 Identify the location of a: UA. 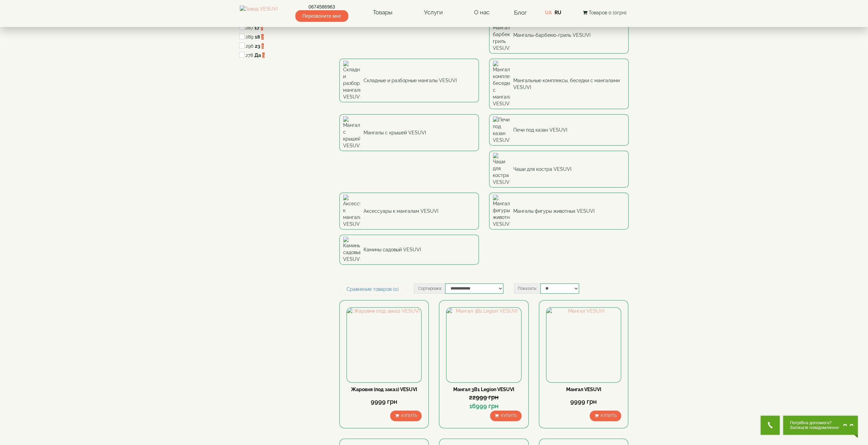
(548, 12).